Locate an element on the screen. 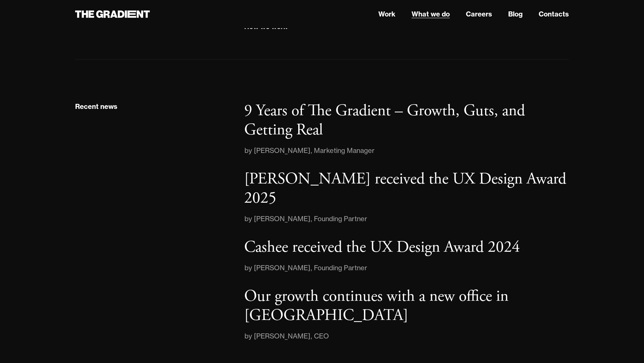  a: What we do is located at coordinates (431, 14).